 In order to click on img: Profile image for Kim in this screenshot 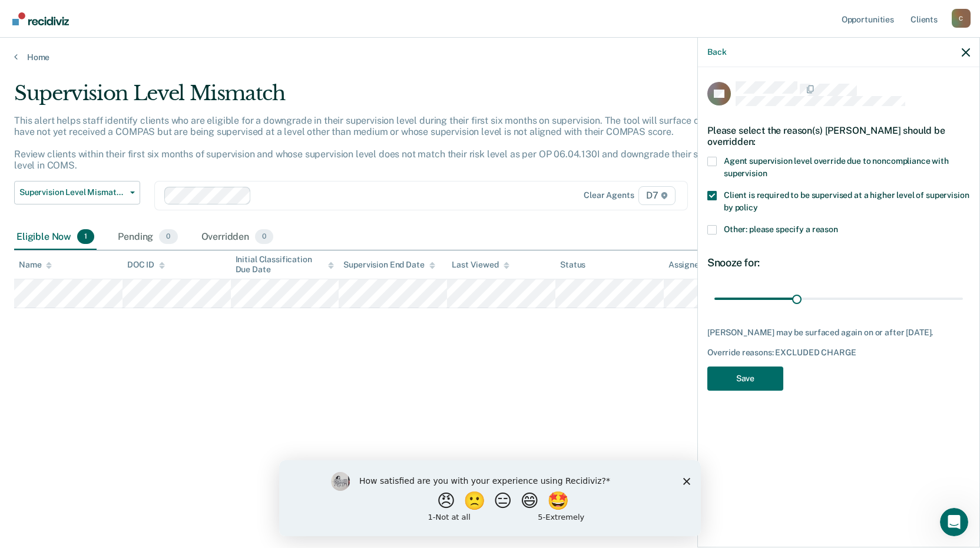, I will do `click(61, 21)`.